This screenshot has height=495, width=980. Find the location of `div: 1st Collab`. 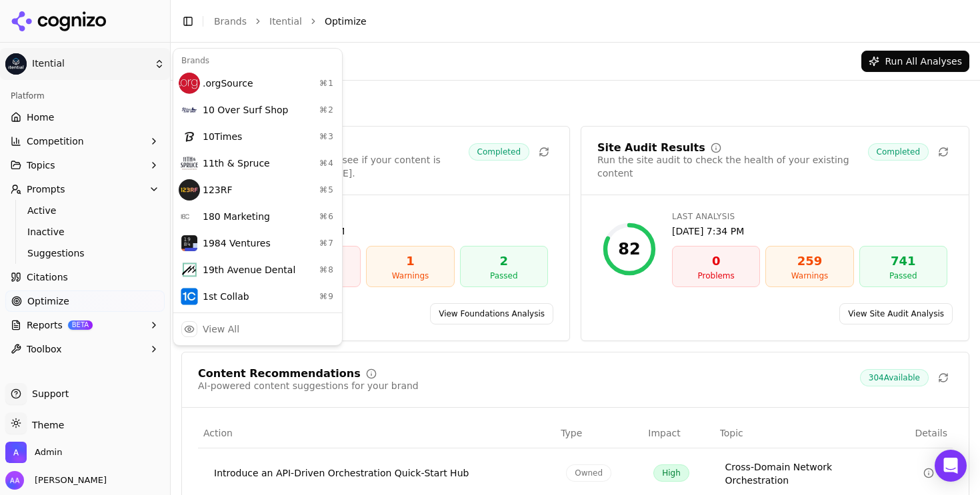

div: 1st Collab is located at coordinates (258, 296).